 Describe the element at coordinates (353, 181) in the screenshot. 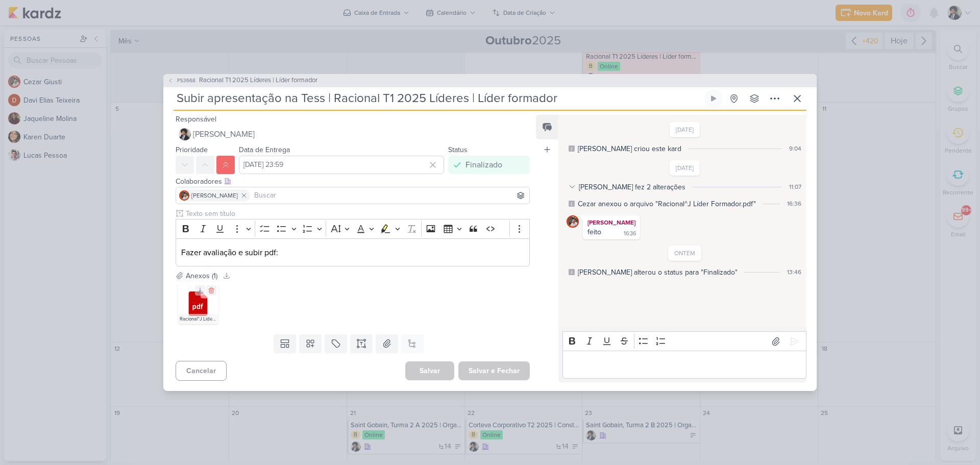

I see `div: Colaboradores` at that location.